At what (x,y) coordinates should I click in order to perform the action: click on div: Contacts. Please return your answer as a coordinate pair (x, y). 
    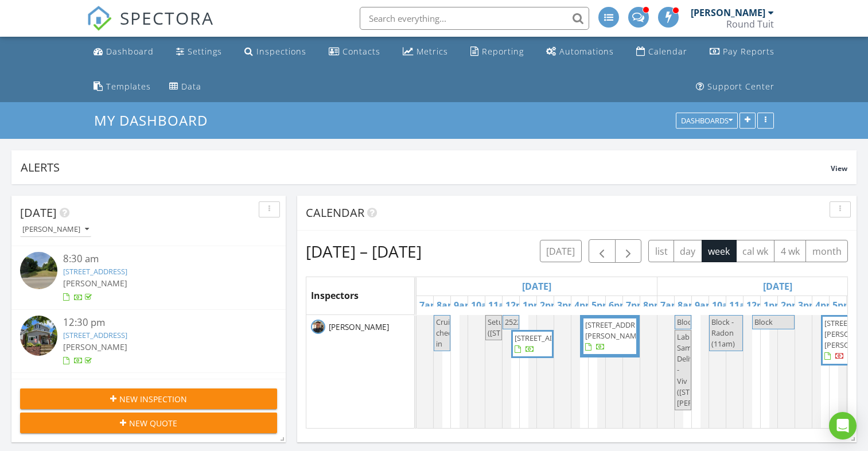
    Looking at the image, I should click on (361, 51).